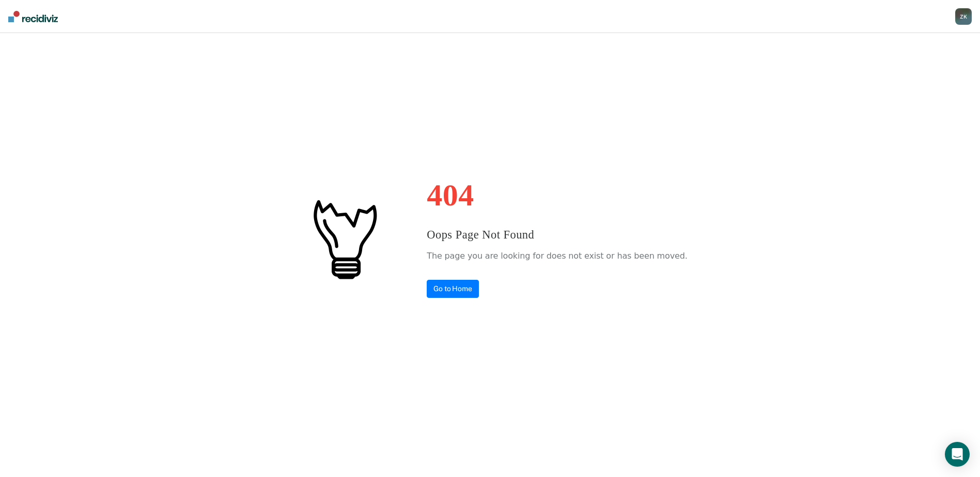 Image resolution: width=980 pixels, height=477 pixels. Describe the element at coordinates (557, 195) in the screenshot. I see `h1: 404` at that location.